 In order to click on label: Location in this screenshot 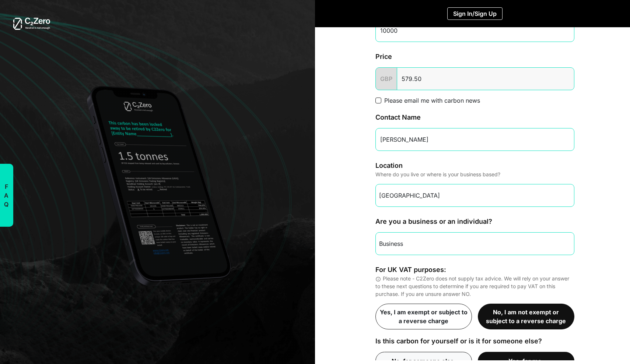, I will do `click(389, 166)`.